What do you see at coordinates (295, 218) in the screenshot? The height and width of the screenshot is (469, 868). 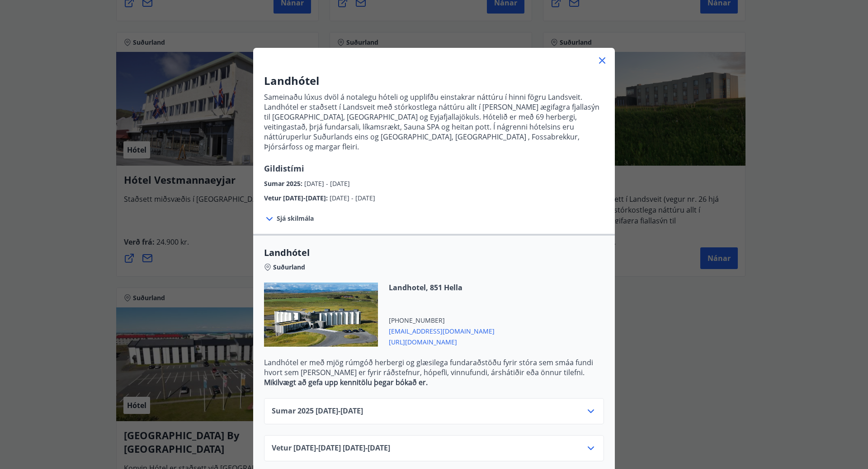 I see `span: Sjá skilmála` at bounding box center [295, 218].